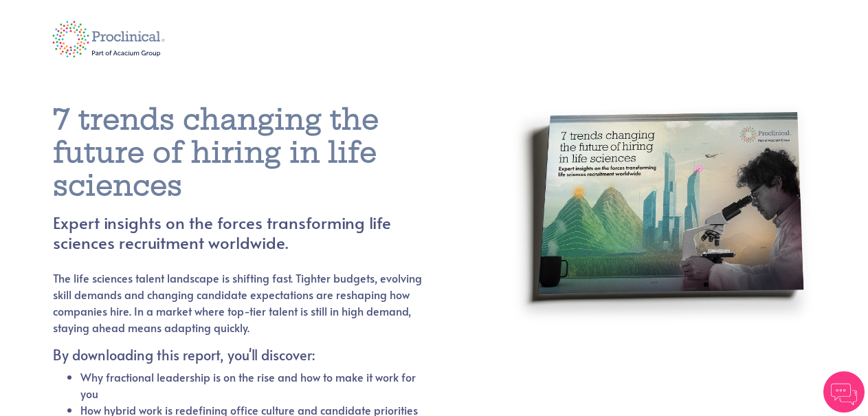  I want to click on h5: By downloading this report, you'll discover:, so click(238, 354).